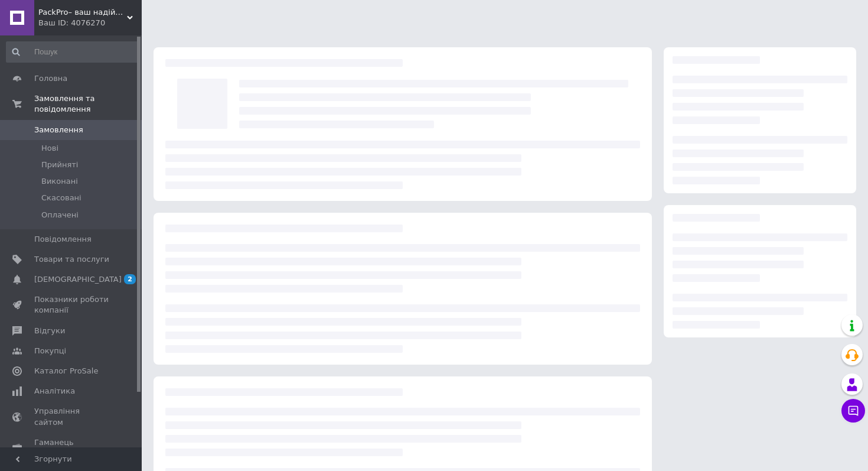 Image resolution: width=868 pixels, height=471 pixels. What do you see at coordinates (50, 78) in the screenshot?
I see `span: Головна` at bounding box center [50, 78].